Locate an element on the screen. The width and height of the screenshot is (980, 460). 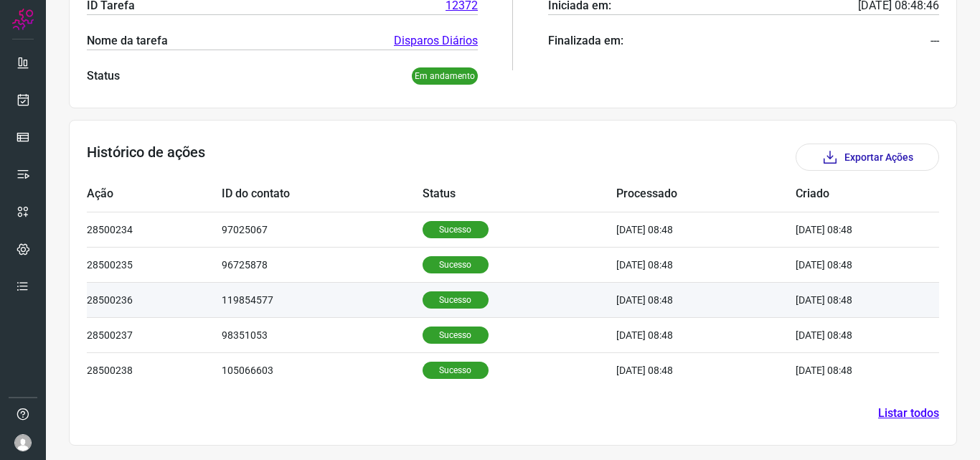
td: Criado is located at coordinates (846, 194).